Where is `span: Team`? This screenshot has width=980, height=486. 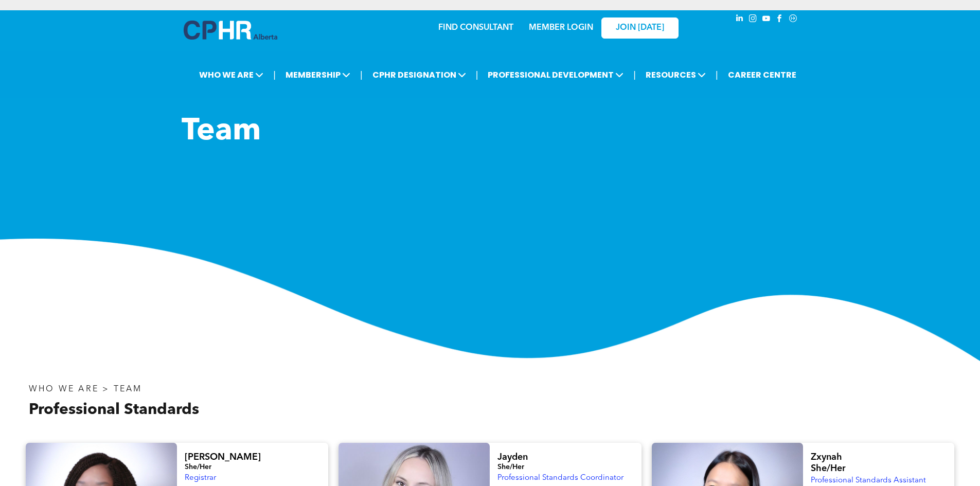 span: Team is located at coordinates (221, 132).